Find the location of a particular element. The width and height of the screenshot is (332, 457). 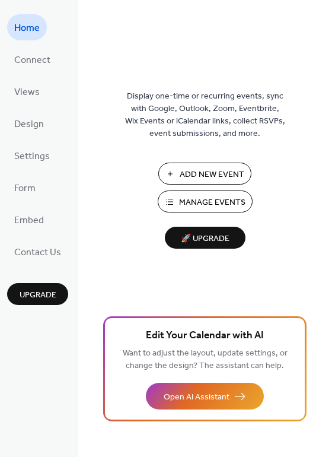

a: Embed is located at coordinates (29, 220).